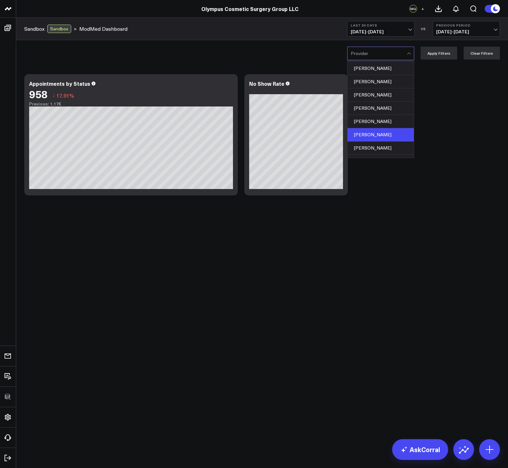 The height and width of the screenshot is (468, 508). I want to click on div: MQ, so click(413, 9).